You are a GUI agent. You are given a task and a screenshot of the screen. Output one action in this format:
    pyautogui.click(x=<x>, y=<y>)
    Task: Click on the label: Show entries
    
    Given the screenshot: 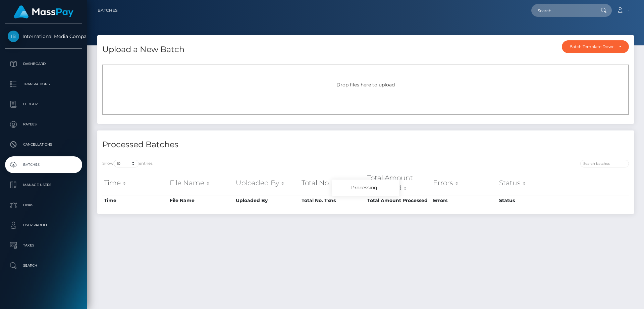 What is the action you would take?
    pyautogui.click(x=127, y=163)
    